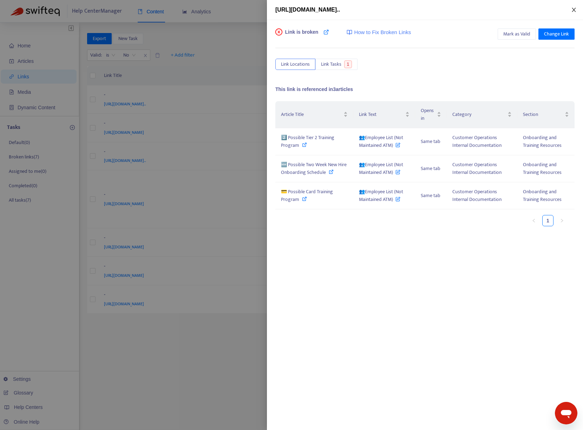 The width and height of the screenshot is (583, 430). Describe the element at coordinates (561, 220) in the screenshot. I see `li: Next Page` at that location.